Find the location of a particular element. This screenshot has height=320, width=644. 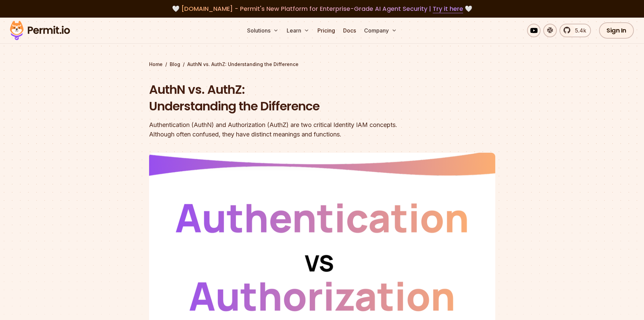

a: Blog is located at coordinates (174, 65).